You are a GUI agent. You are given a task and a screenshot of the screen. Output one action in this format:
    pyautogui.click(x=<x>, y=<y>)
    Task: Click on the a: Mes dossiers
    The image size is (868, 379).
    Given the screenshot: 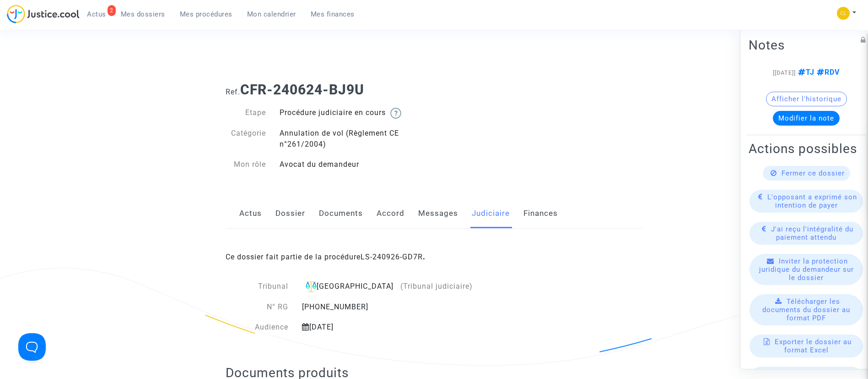 What is the action you would take?
    pyautogui.click(x=143, y=14)
    